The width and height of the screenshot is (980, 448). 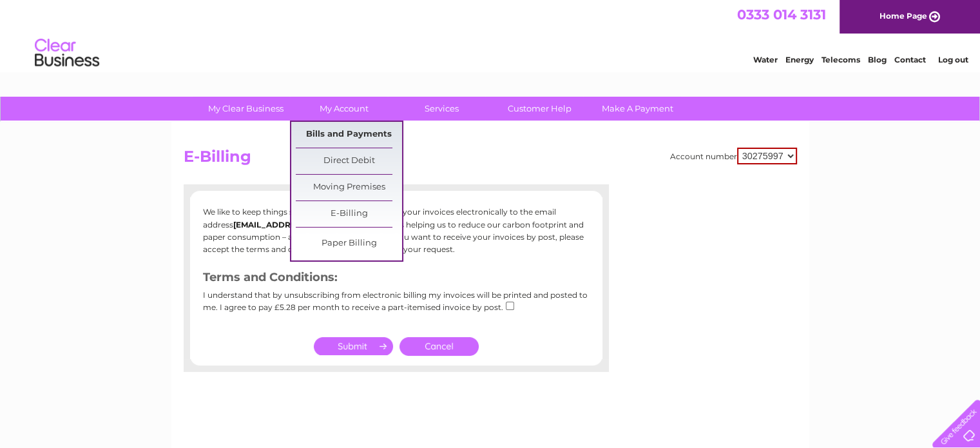 I want to click on a: Moving Premises, so click(x=349, y=188).